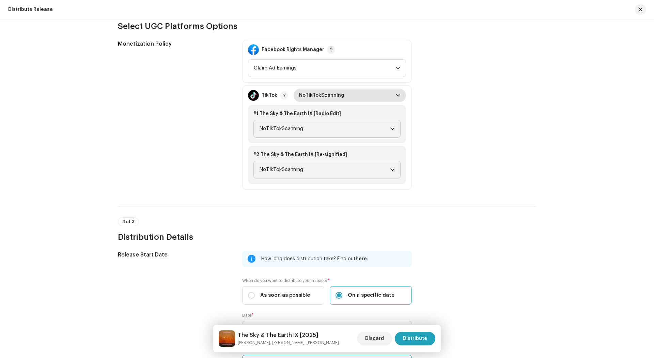 This screenshot has width=654, height=358. Describe the element at coordinates (415, 338) in the screenshot. I see `button: Distribute` at that location.